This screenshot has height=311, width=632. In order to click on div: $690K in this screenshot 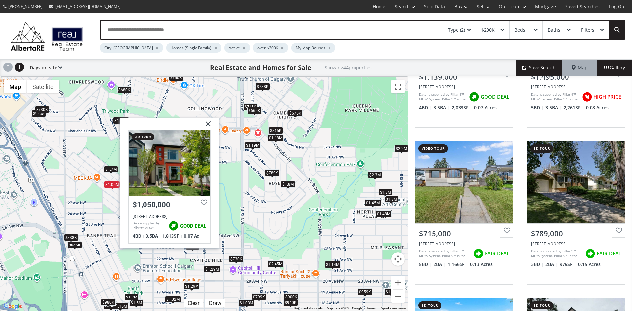, I will do `click(39, 113)`.